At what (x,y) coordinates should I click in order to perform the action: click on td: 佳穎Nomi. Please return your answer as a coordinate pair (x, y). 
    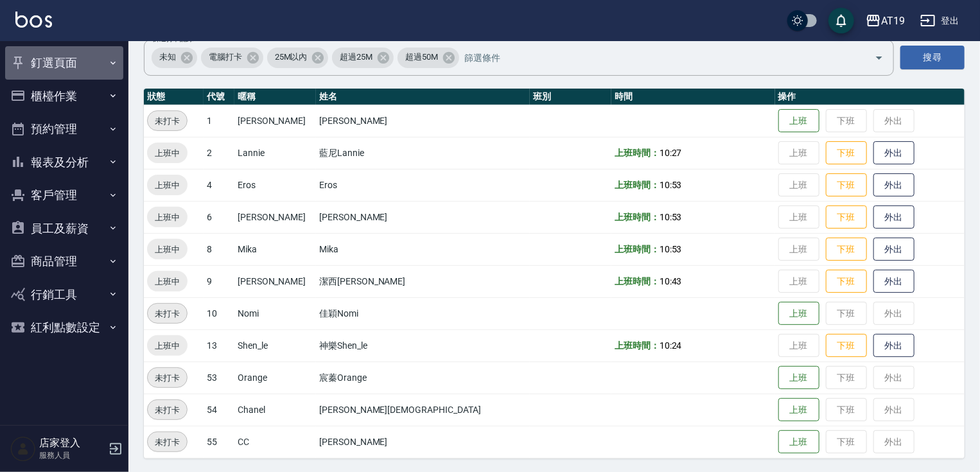
    Looking at the image, I should click on (422, 313).